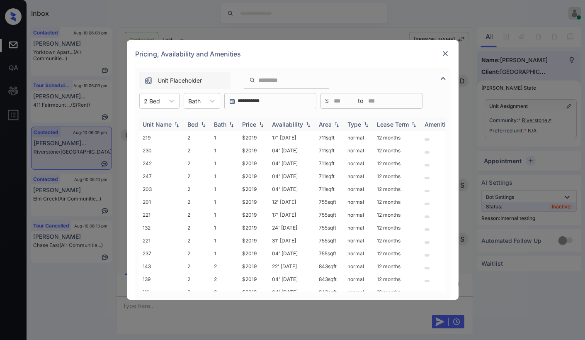 This screenshot has width=585, height=340. I want to click on td: 219, so click(162, 137).